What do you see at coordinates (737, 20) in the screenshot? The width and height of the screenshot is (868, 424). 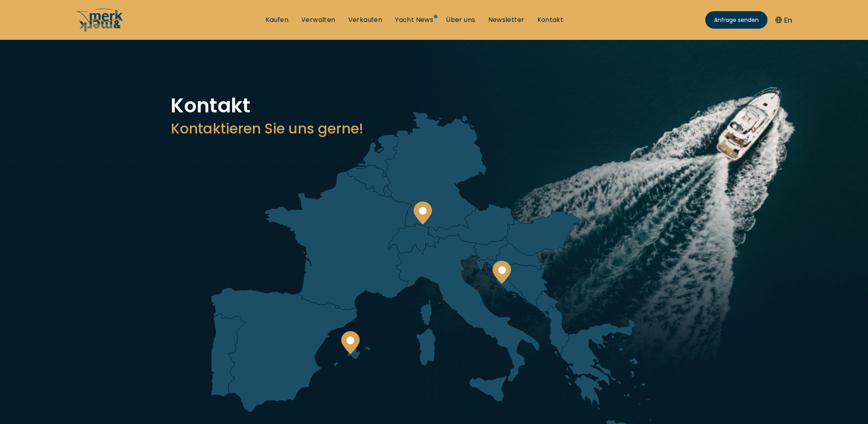 I see `a: Anfrage senden` at bounding box center [737, 20].